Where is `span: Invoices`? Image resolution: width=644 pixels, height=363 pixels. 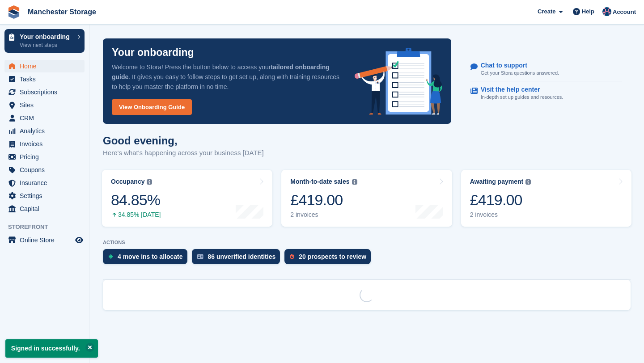
span: Invoices is located at coordinates (46, 144).